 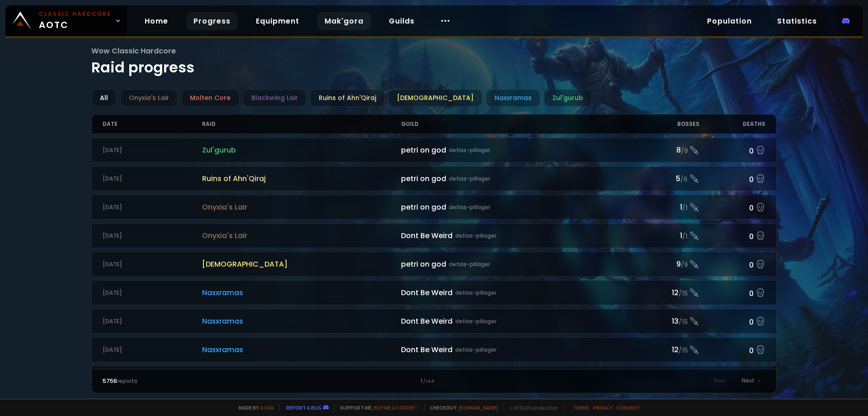 What do you see at coordinates (66, 20) in the screenshot?
I see `a: Classic HardcoreAOTC` at bounding box center [66, 20].